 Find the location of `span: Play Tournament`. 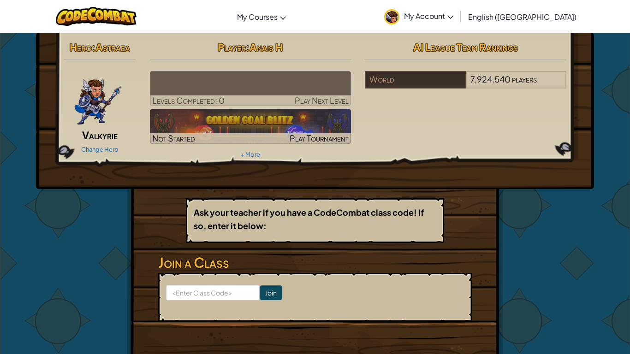

span: Play Tournament is located at coordinates (319, 138).